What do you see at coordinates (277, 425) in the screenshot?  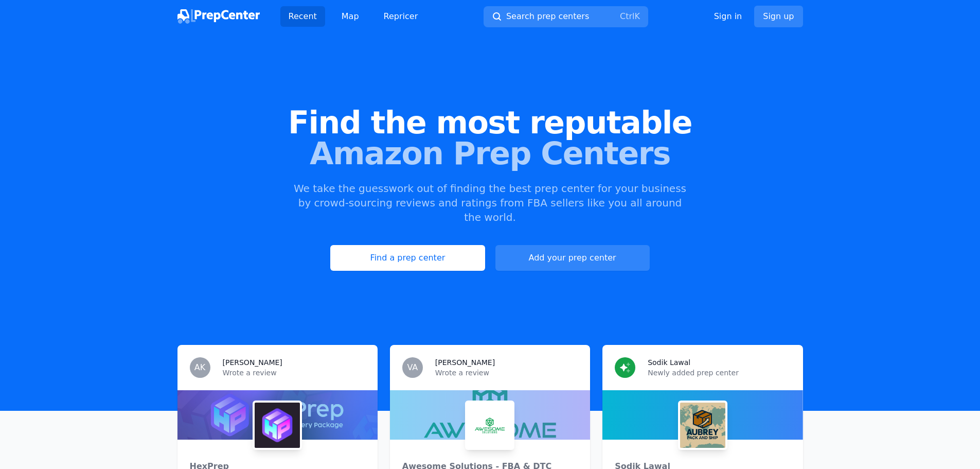 I see `img: HexPrep` at bounding box center [277, 425].